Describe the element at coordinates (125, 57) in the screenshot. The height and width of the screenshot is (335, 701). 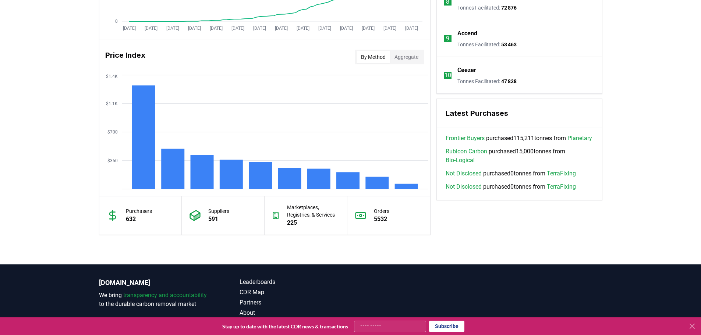
I see `h3: Price Index` at that location.